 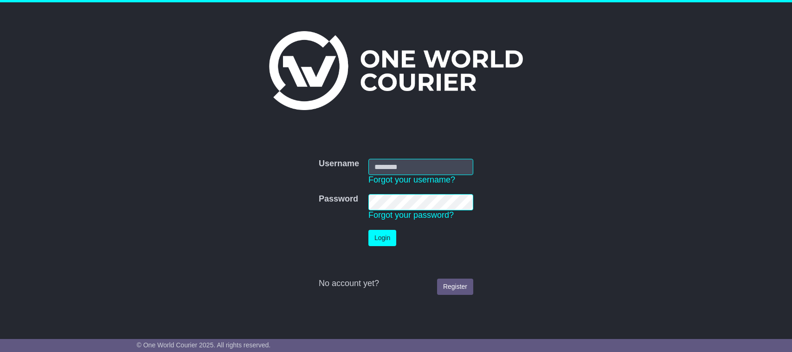 I want to click on button: Login, so click(x=382, y=237).